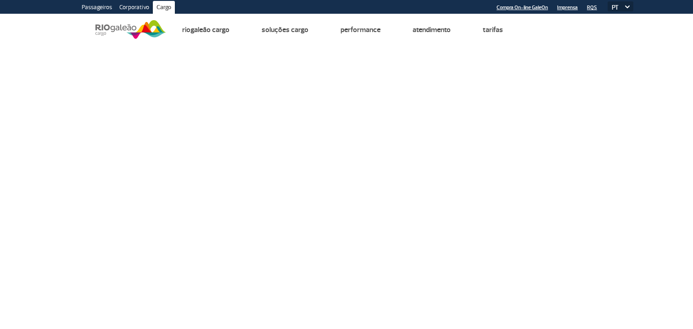 This screenshot has height=329, width=693. Describe the element at coordinates (164, 8) in the screenshot. I see `a: Cargo` at that location.